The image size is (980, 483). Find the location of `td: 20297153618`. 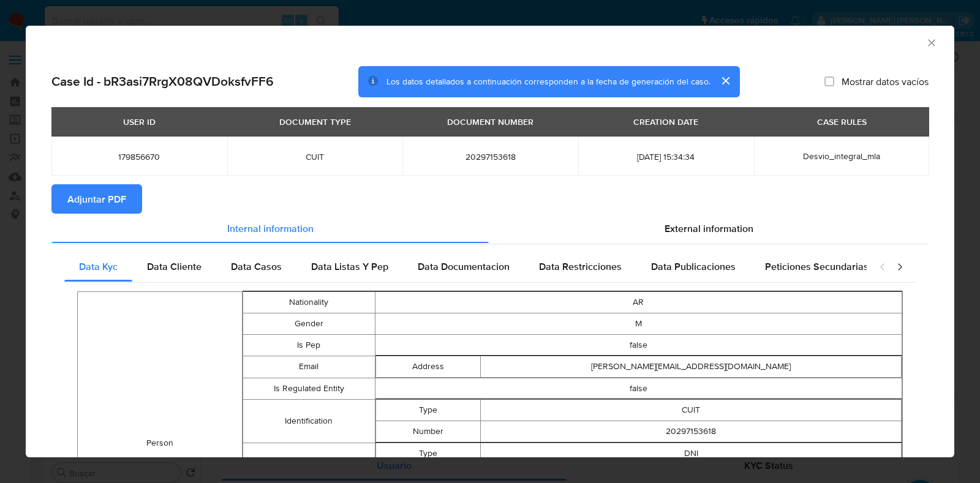

td: 20297153618 is located at coordinates (691, 431).